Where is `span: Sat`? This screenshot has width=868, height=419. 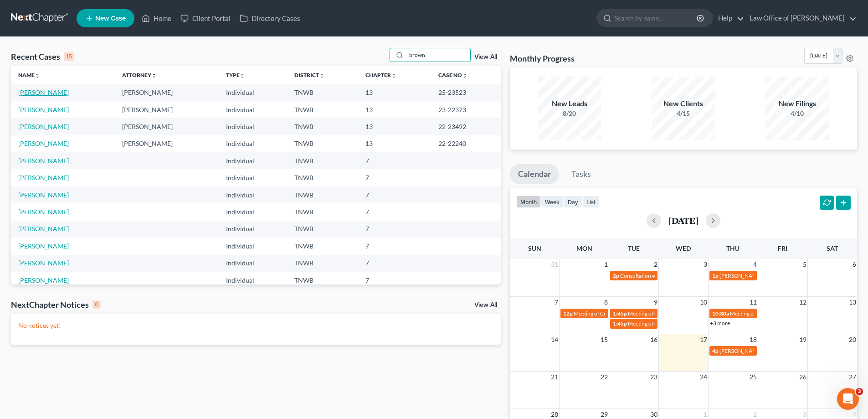 span: Sat is located at coordinates (832, 248).